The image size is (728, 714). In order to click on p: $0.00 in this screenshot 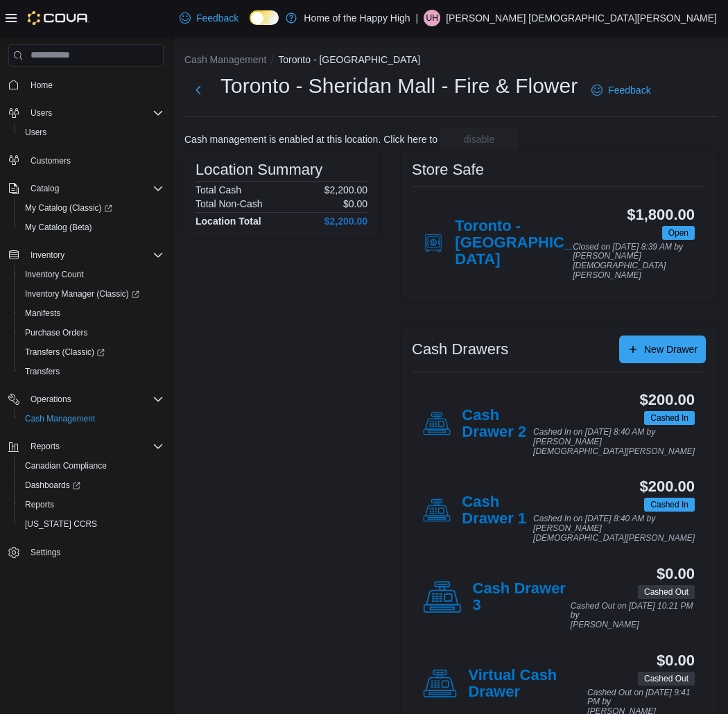, I will do `click(355, 204)`.